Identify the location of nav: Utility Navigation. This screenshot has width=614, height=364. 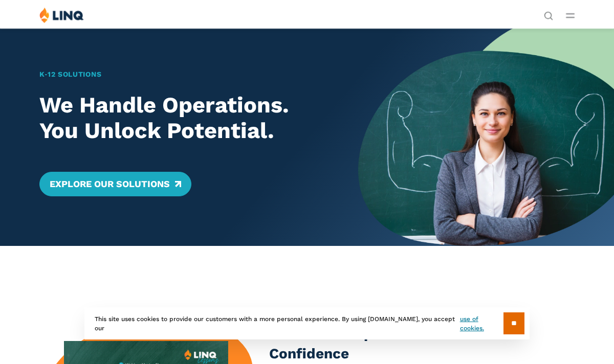
(549, 13).